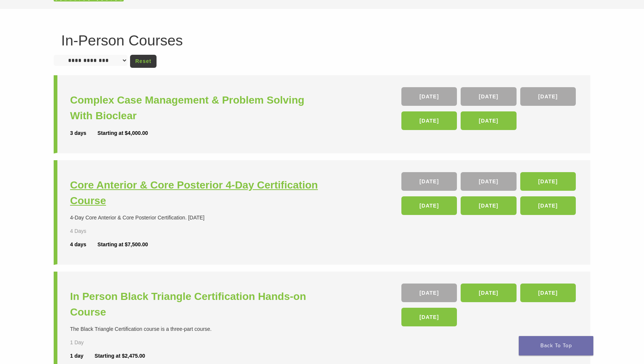 The width and height of the screenshot is (644, 364). I want to click on a: Back To Top, so click(556, 346).